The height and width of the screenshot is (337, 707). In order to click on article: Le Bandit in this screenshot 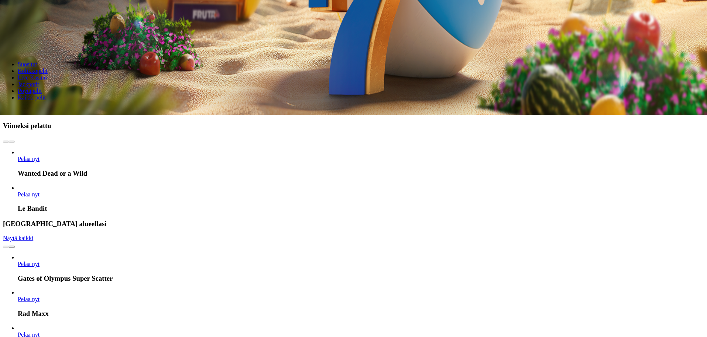, I will do `click(361, 198)`.